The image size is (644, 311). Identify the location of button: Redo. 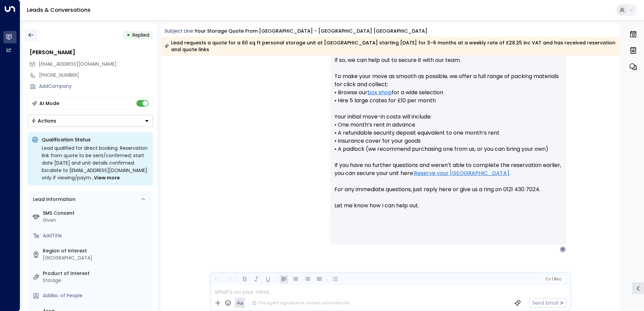
(229, 279).